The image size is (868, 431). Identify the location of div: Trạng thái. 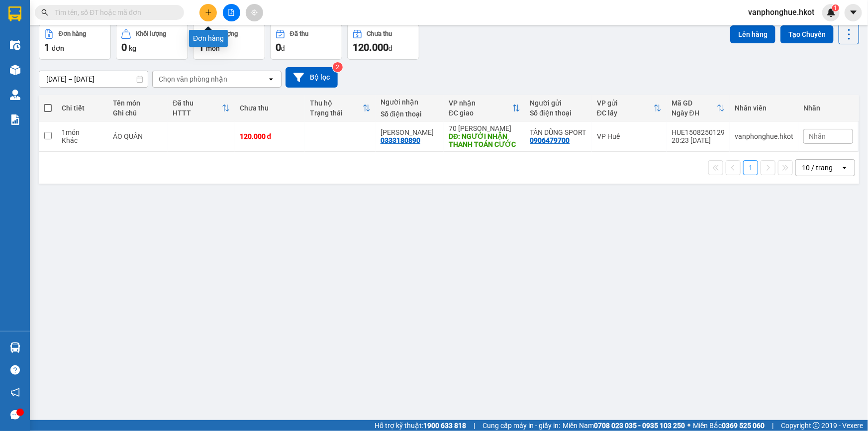
(336, 113).